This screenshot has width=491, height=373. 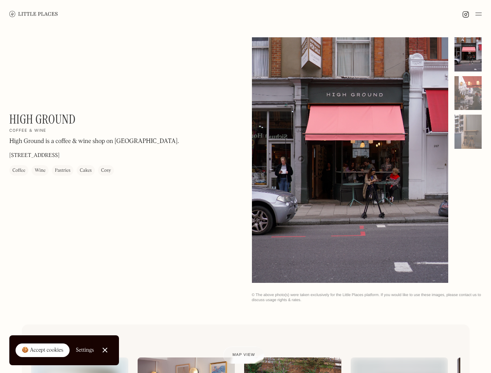 What do you see at coordinates (106, 171) in the screenshot?
I see `div: Cosy` at bounding box center [106, 171].